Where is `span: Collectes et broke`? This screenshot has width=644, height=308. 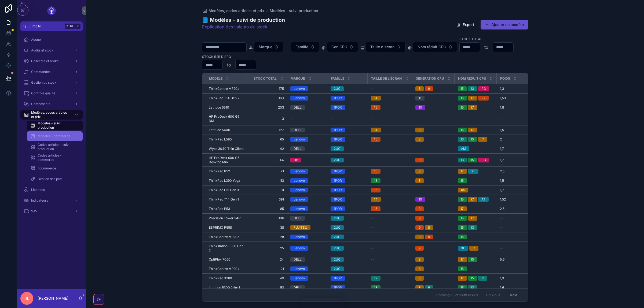 span: Collectes et broke is located at coordinates (45, 61).